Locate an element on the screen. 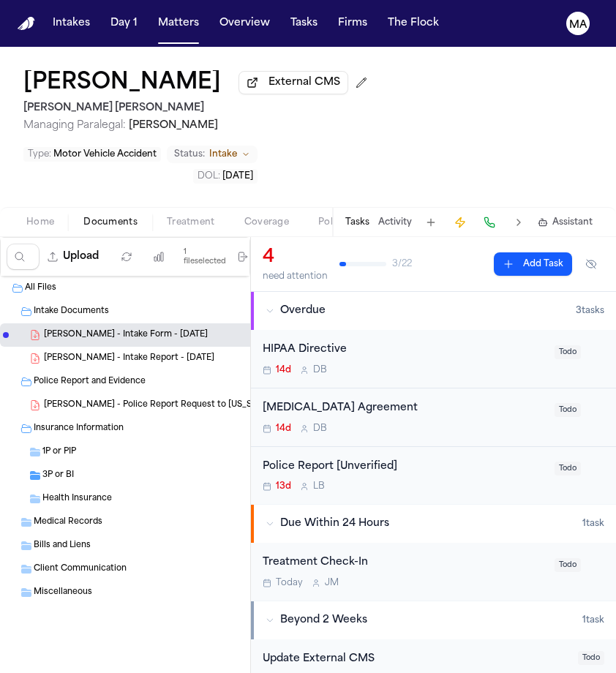  span: All Files is located at coordinates (40, 288).